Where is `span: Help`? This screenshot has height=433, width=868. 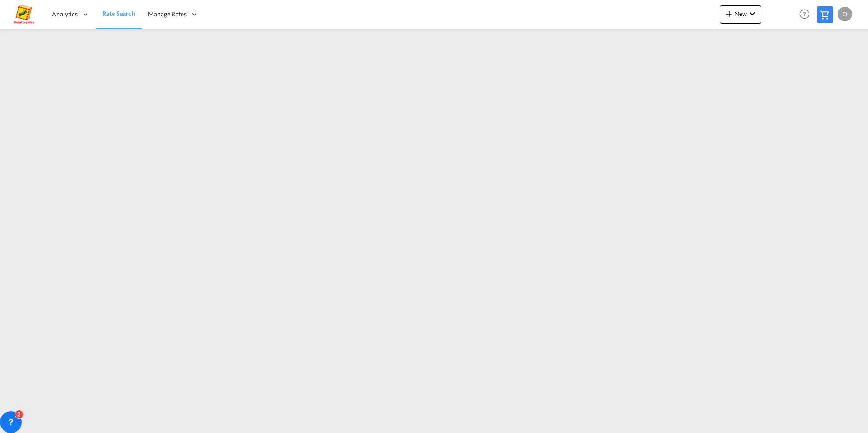 span: Help is located at coordinates (804, 14).